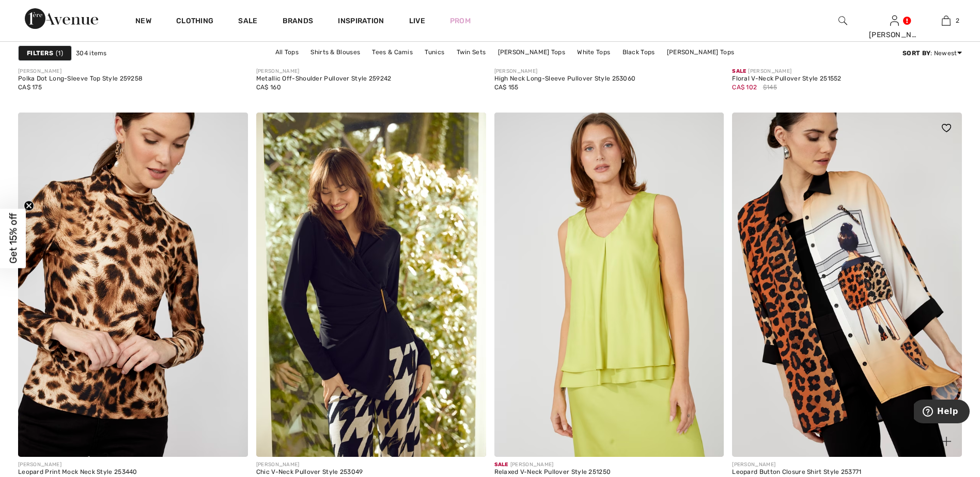 This screenshot has width=980, height=477. Describe the element at coordinates (609, 285) in the screenshot. I see `a: Relaxed V-Neck Pullover Style 251250. Kiwi` at that location.